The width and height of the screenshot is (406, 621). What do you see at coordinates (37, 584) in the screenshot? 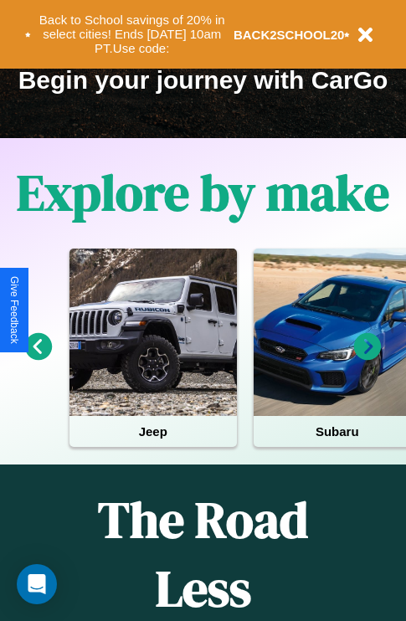
I see `div: Open Intercom Messenger` at bounding box center [37, 584].